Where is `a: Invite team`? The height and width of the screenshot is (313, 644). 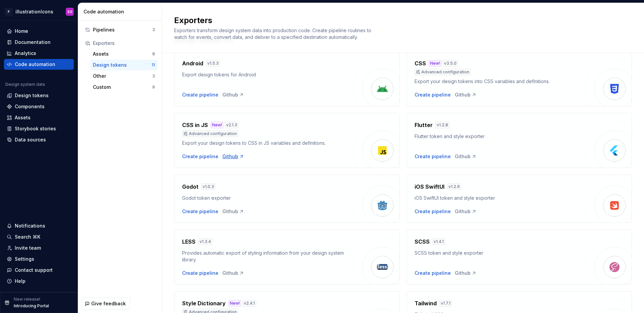 a: Invite team is located at coordinates (39, 248).